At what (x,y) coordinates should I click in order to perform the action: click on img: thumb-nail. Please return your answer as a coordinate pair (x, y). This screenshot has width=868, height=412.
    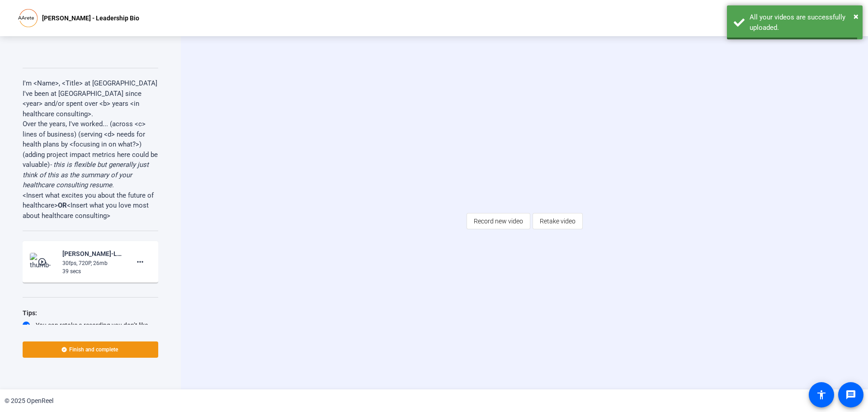
    Looking at the image, I should click on (43, 262).